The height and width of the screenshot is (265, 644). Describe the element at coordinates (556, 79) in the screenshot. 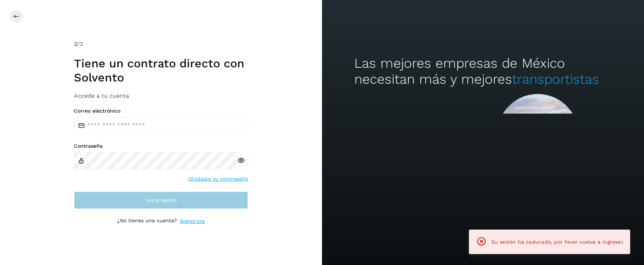

I see `span: transportistas` at that location.